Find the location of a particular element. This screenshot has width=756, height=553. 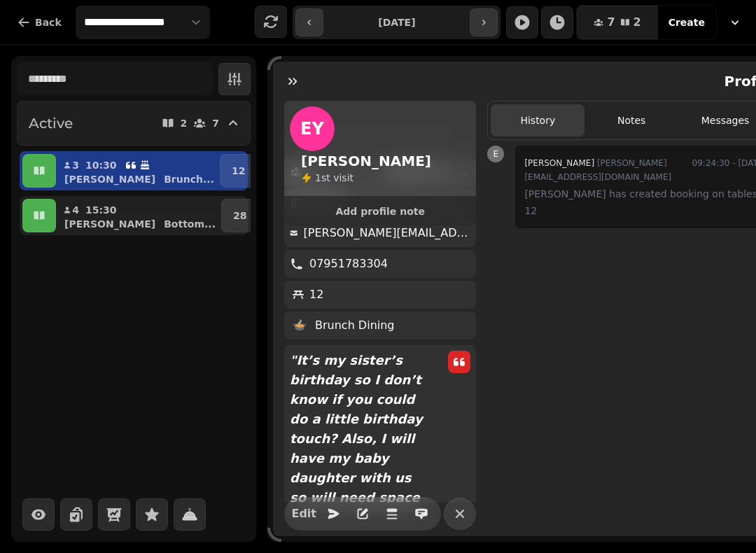

button: Edit is located at coordinates (304, 514).